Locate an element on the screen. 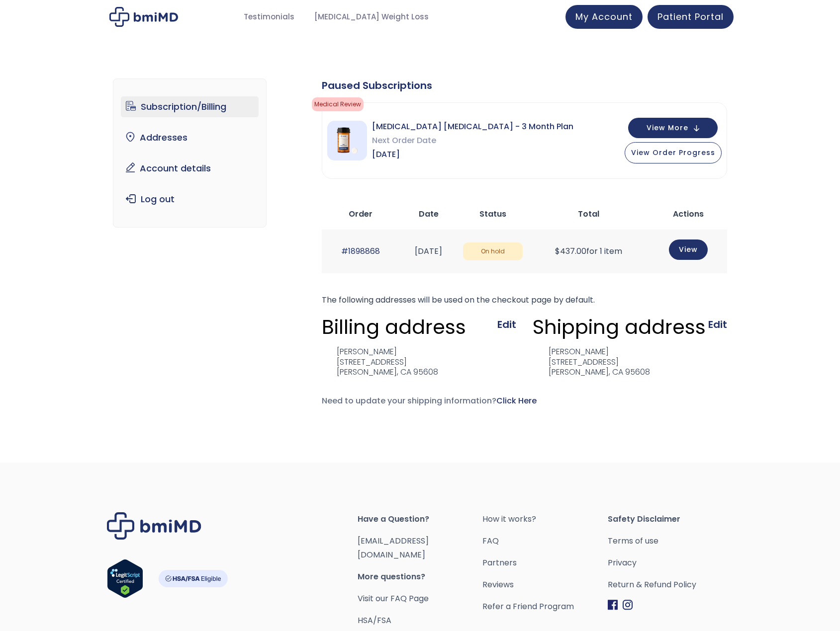  img: Facebook is located at coordinates (612, 605).